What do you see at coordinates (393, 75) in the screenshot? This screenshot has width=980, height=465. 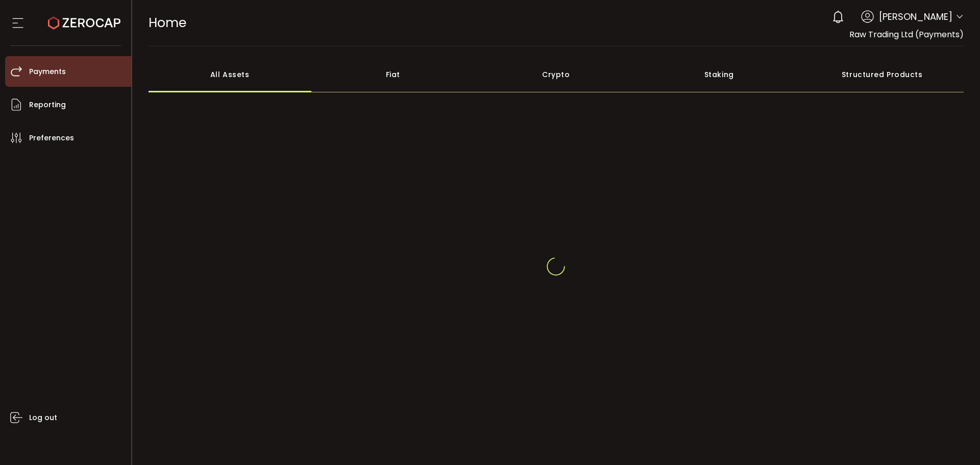 I see `div: Fiat` at bounding box center [393, 75].